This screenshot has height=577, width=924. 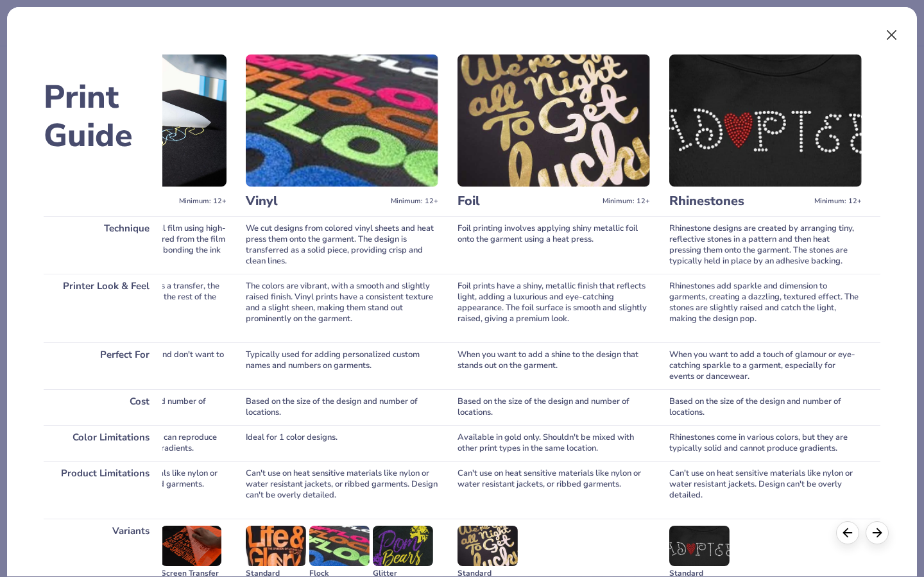 What do you see at coordinates (103, 366) in the screenshot?
I see `div: Perfect For` at bounding box center [103, 366].